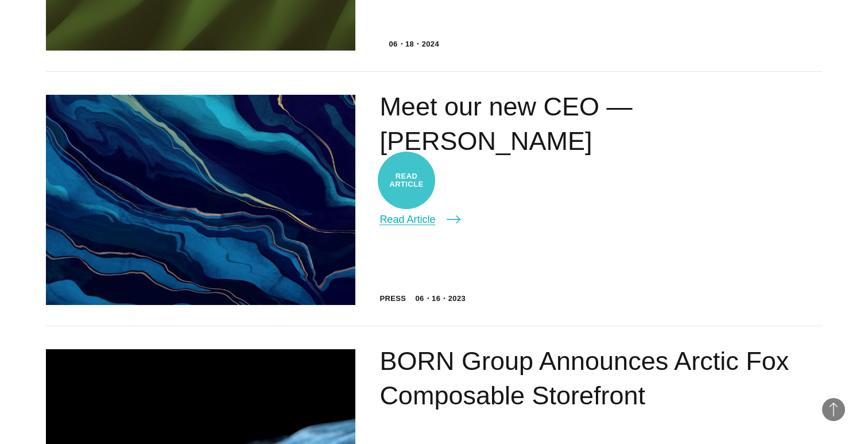 This screenshot has width=868, height=444. I want to click on a: BORN Group Announces Arctic Fox Composable Storefront, so click(584, 378).